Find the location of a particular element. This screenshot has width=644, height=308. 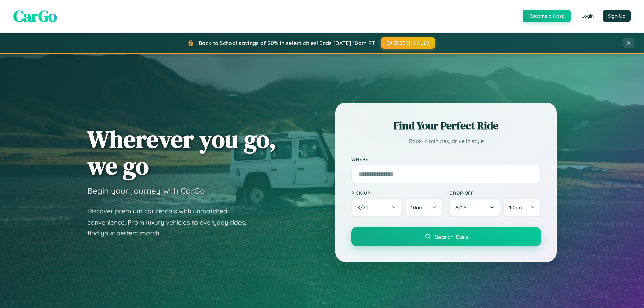

label: Pick-up is located at coordinates (397, 193).